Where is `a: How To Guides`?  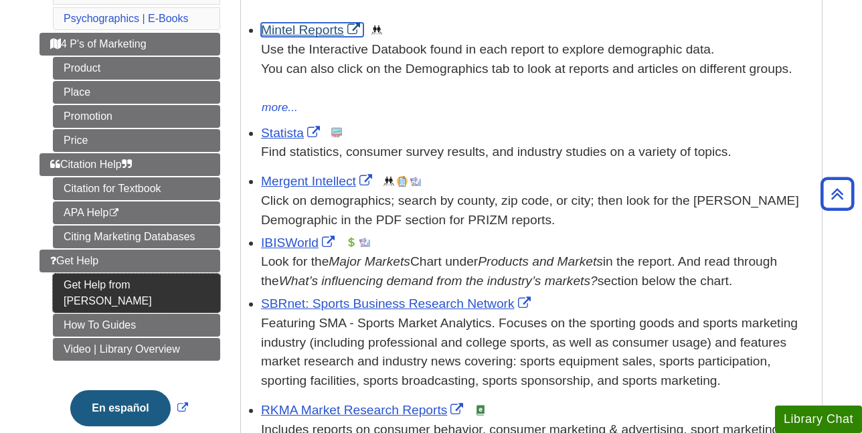 a: How To Guides is located at coordinates (137, 325).